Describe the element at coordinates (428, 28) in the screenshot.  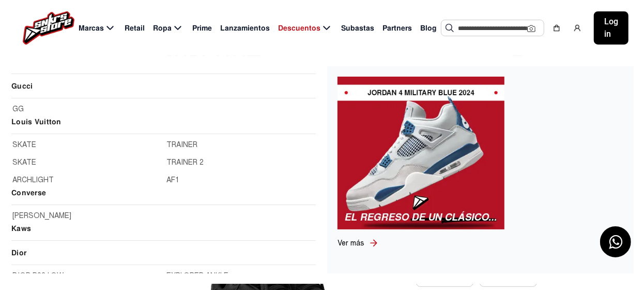
I see `span: Blog` at that location.